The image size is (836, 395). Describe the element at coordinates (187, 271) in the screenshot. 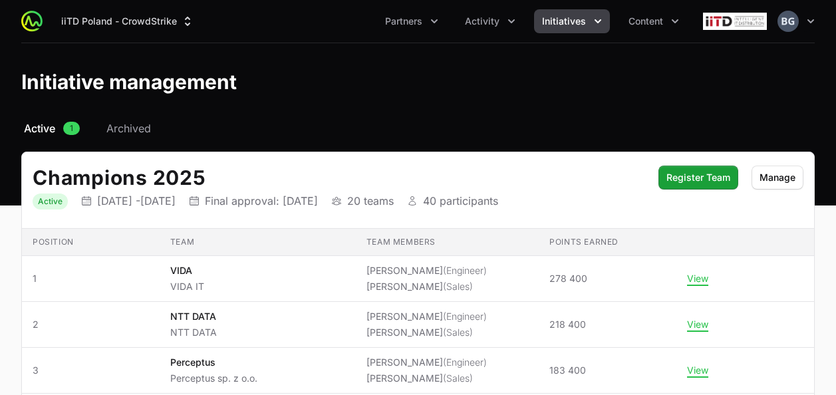

I see `p: VIDA` at that location.